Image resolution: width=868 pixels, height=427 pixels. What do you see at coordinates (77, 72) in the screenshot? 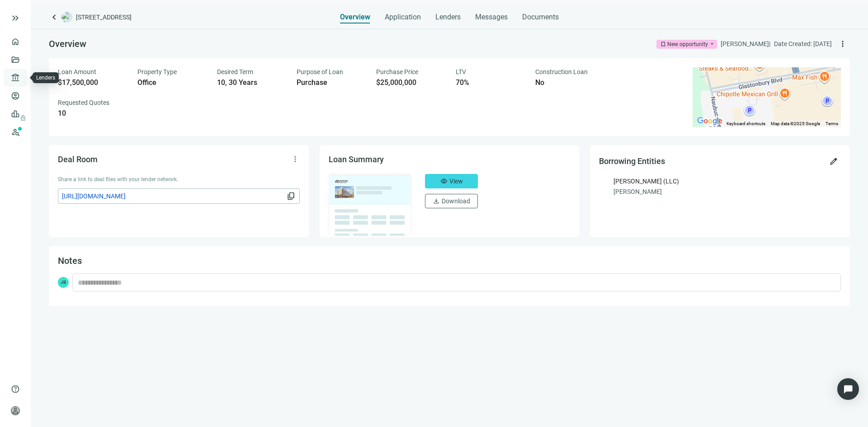
I see `span: Loan Amount` at bounding box center [77, 72].